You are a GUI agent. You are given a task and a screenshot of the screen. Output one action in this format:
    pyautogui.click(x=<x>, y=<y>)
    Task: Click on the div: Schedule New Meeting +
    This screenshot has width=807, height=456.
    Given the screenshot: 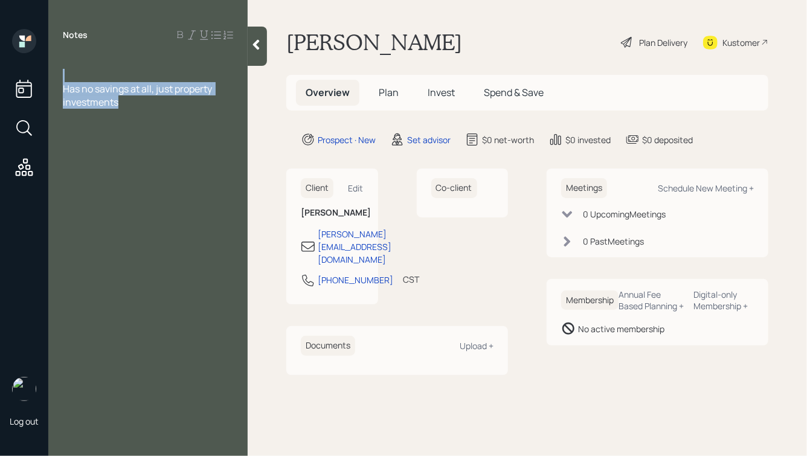 What is the action you would take?
    pyautogui.click(x=705, y=188)
    